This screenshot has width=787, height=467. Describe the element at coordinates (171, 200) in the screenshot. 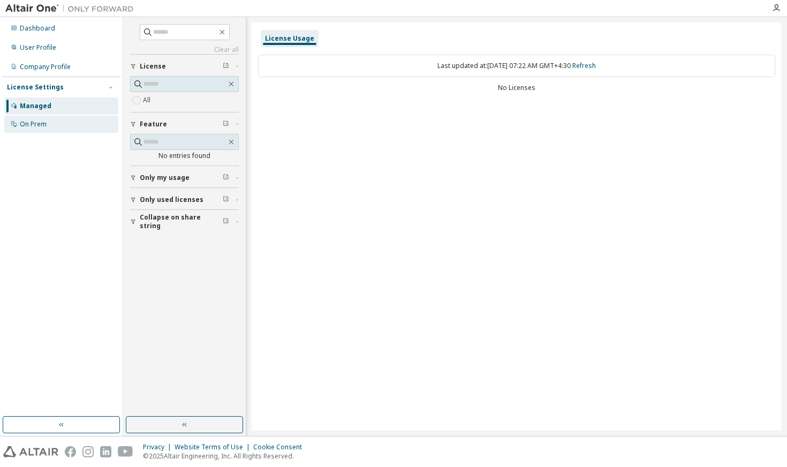

I see `span: Only used licenses` at that location.